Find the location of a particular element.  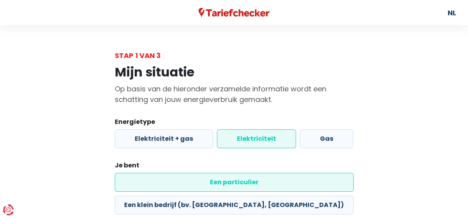

div: Stap 1 van 3 is located at coordinates (234, 55).